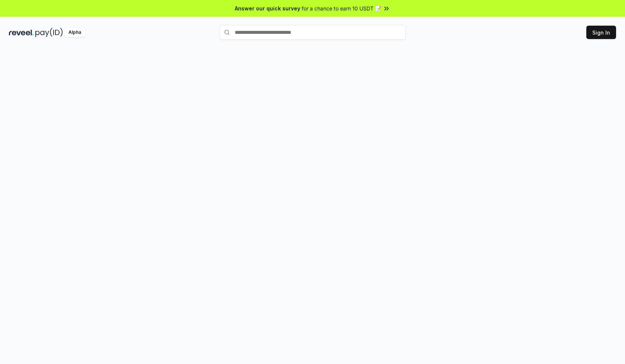 This screenshot has height=364, width=625. What do you see at coordinates (341, 8) in the screenshot?
I see `span: for a chance to earn 10 USDT 📝` at bounding box center [341, 8].